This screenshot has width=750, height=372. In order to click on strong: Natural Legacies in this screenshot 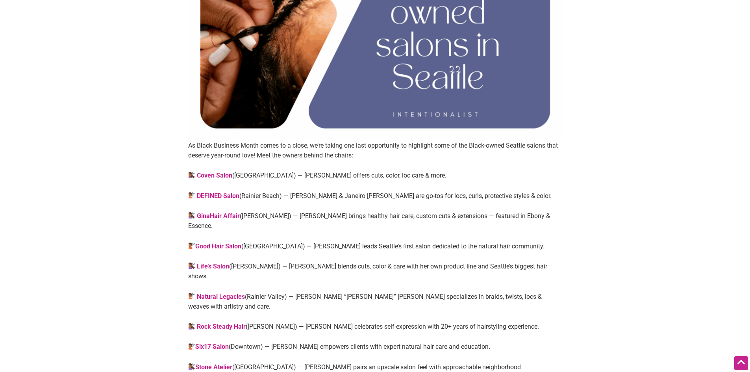, I will do `click(221, 297)`.